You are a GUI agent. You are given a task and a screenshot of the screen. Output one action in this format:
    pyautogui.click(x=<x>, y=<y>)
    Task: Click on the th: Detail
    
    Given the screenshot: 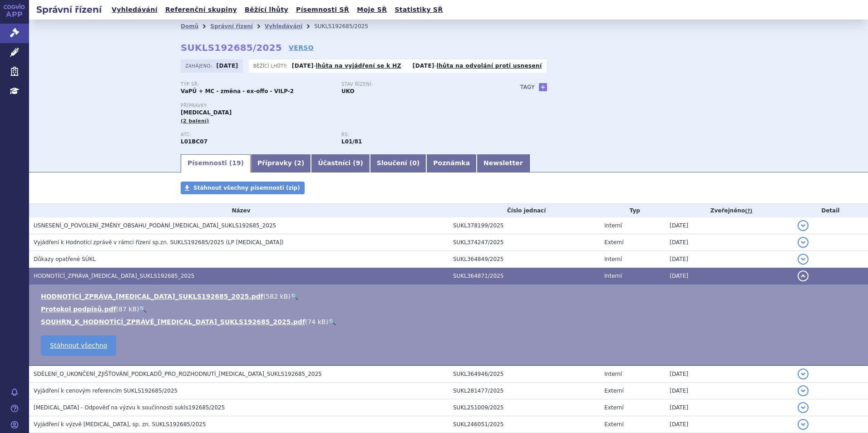 What is the action you would take?
    pyautogui.click(x=830, y=210)
    